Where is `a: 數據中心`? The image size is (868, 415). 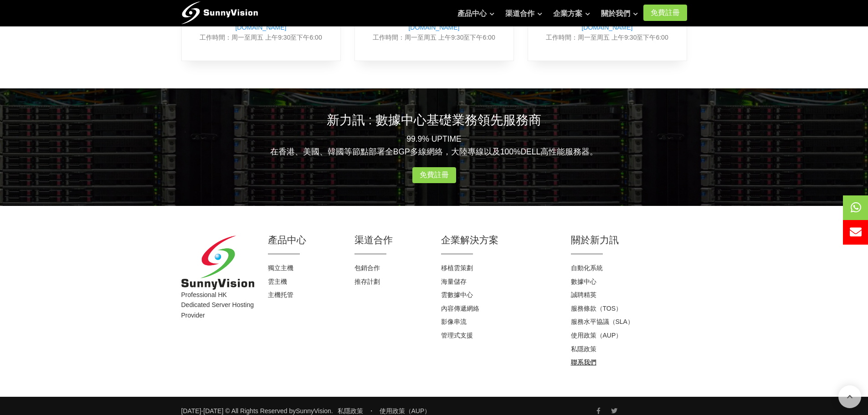 a: 數據中心 is located at coordinates (584, 281).